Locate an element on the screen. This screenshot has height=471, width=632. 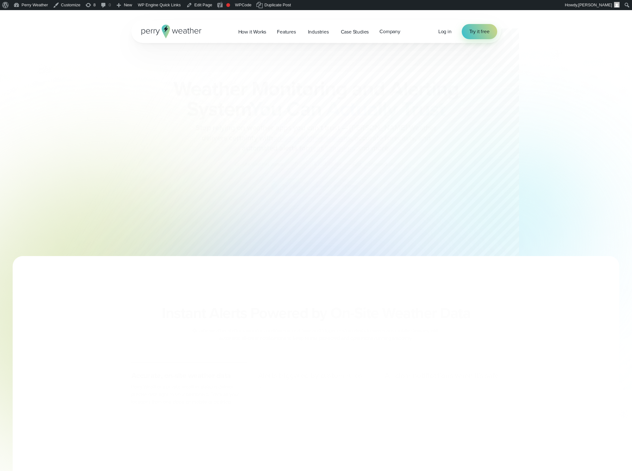
a: Log in is located at coordinates (445, 32).